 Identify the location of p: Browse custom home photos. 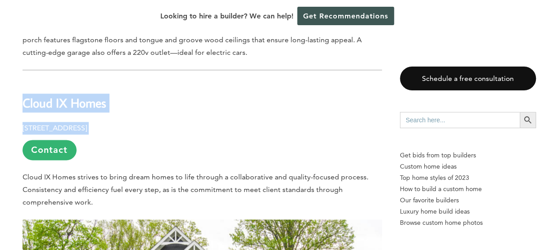
(468, 223).